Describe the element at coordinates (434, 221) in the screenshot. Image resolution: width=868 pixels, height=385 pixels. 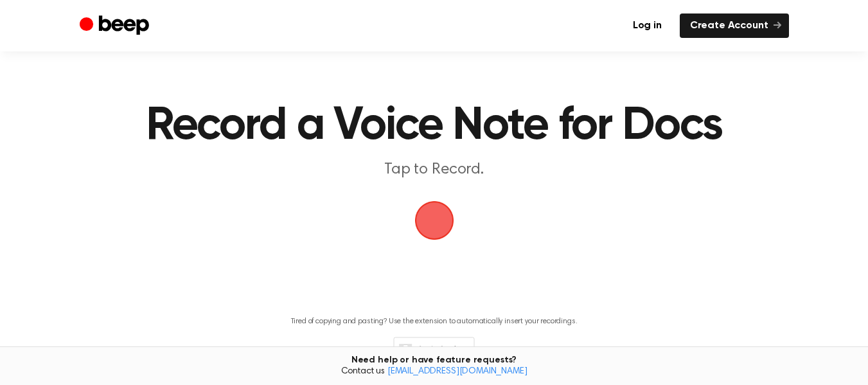
I see `img: Beep Logo` at that location.